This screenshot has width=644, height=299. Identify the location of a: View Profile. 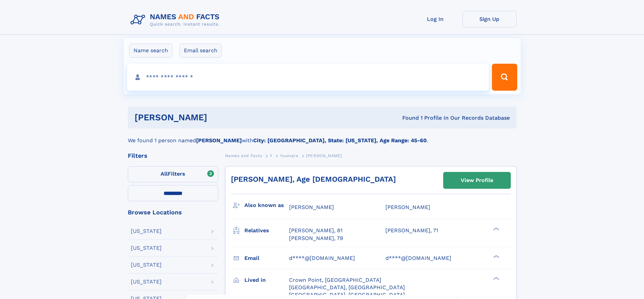
(477, 181).